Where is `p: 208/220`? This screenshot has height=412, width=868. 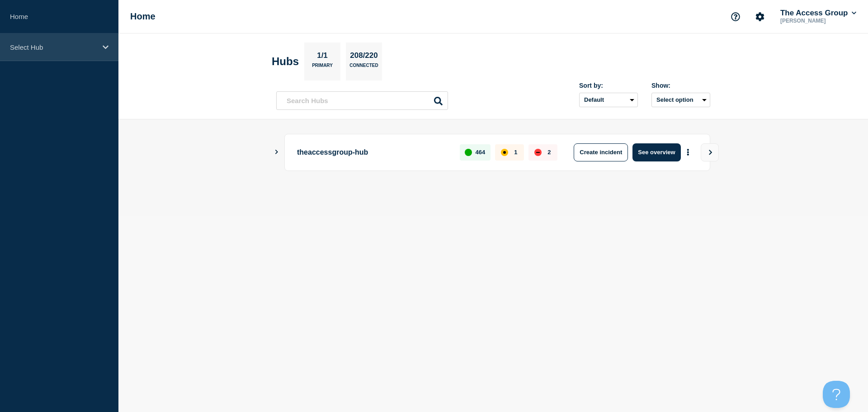 p: 208/220 is located at coordinates (364, 57).